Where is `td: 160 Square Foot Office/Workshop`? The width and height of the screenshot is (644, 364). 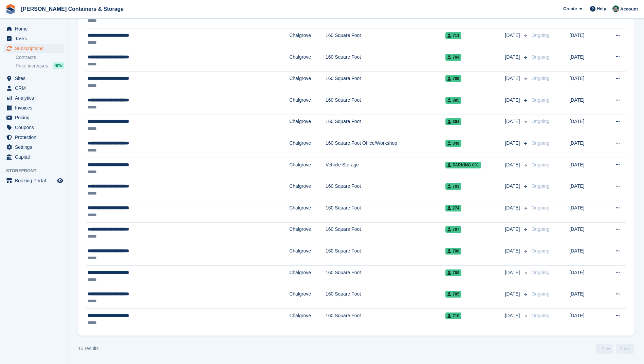
td: 160 Square Foot Office/Workshop is located at coordinates (385, 147).